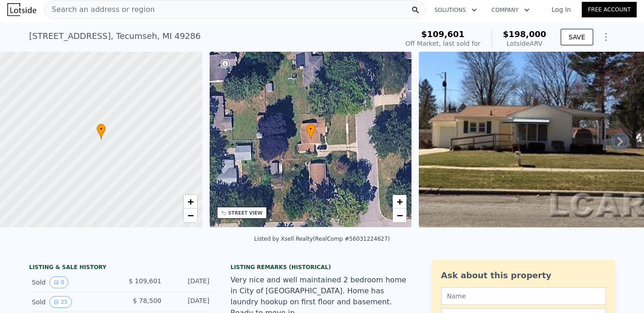 The height and width of the screenshot is (313, 644). What do you see at coordinates (456, 10) in the screenshot?
I see `button: Solutions` at bounding box center [456, 10].